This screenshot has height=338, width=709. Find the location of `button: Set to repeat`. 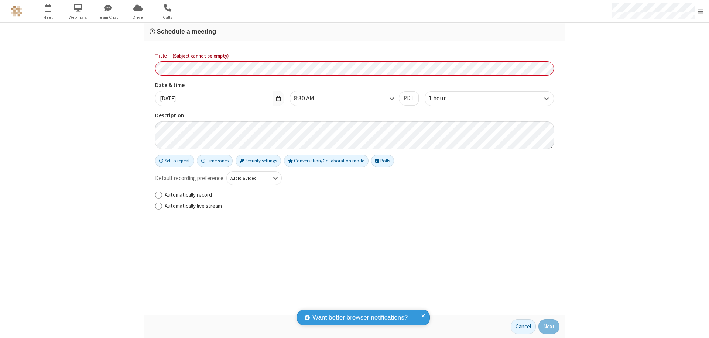

button: Set to repeat is located at coordinates (175, 161).